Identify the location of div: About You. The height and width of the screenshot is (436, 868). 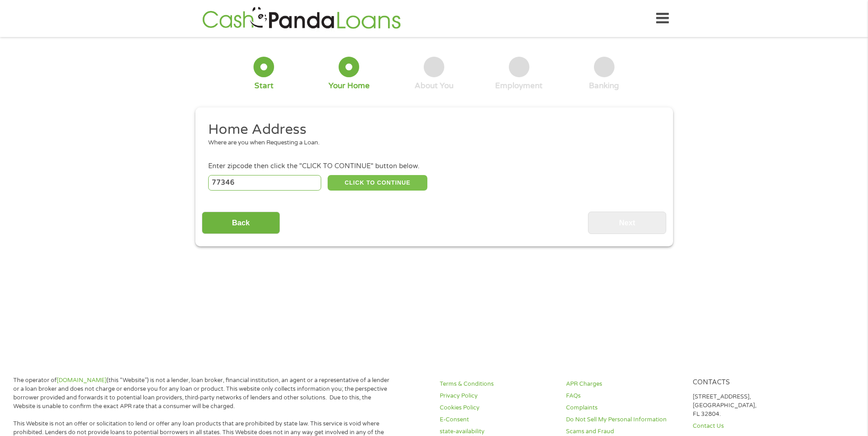
(434, 85).